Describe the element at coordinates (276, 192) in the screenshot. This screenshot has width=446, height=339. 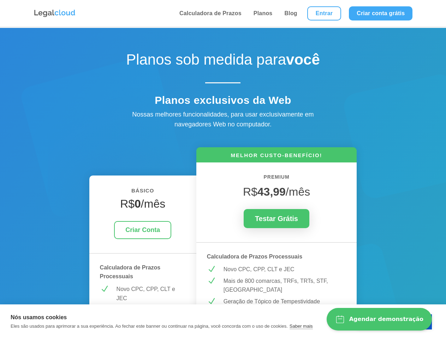
I see `span: R$ /mês` at that location.